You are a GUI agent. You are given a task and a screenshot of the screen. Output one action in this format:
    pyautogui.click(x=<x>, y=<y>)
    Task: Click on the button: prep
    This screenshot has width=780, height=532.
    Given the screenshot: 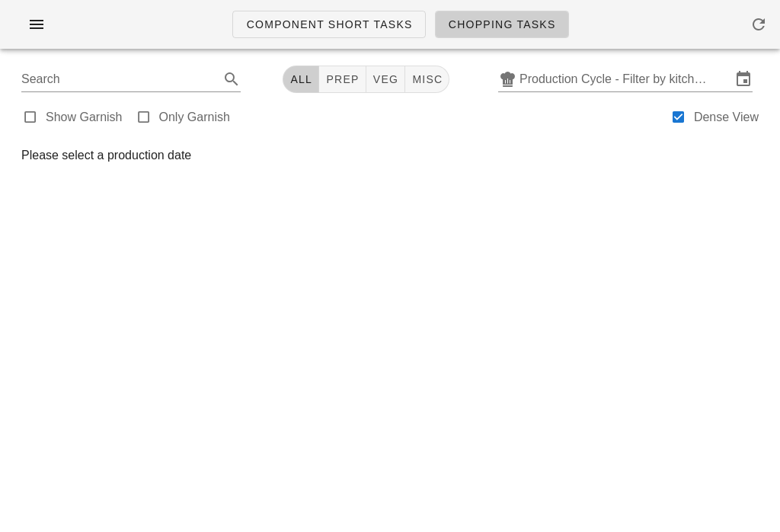 What is the action you would take?
    pyautogui.click(x=342, y=79)
    